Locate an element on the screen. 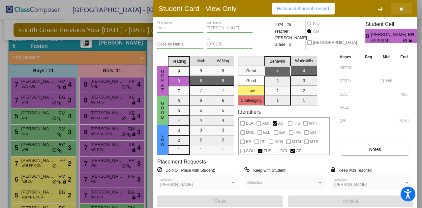 This screenshot has width=422, height=208. span: Good is located at coordinates (163, 110).